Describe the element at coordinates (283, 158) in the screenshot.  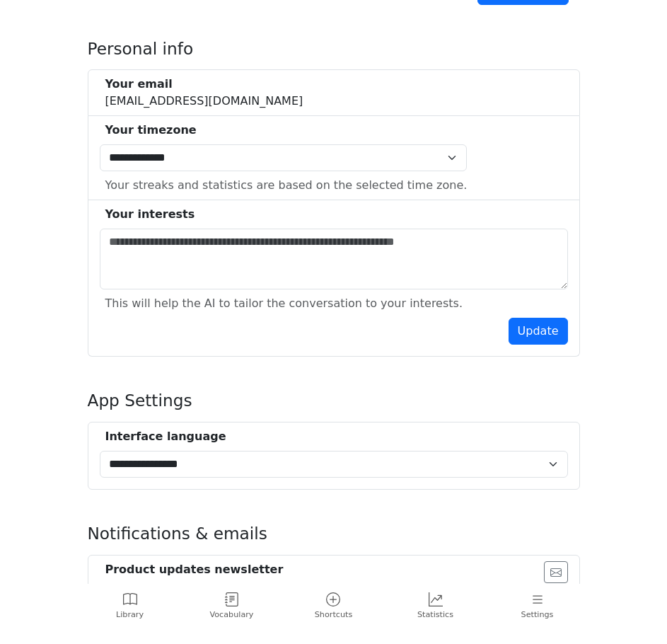
I see `select: Select Time Zone` at that location.